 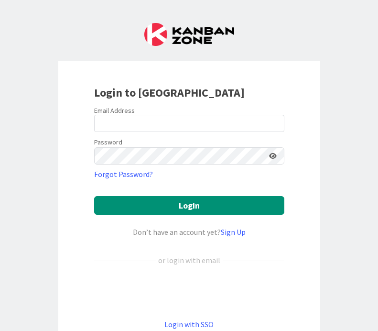 What do you see at coordinates (189, 292) in the screenshot?
I see `div: Sign in with Google. Opens in new tab` at bounding box center [189, 292].